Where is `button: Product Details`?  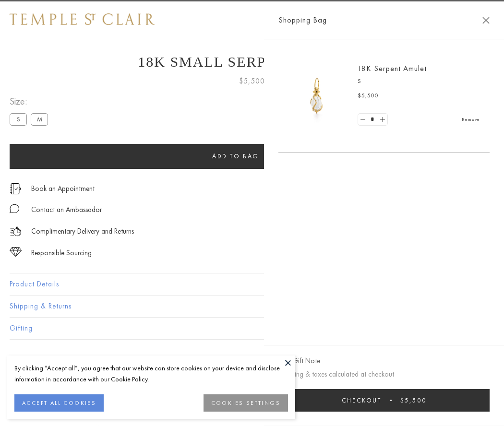
button: Product Details is located at coordinates (252, 284).